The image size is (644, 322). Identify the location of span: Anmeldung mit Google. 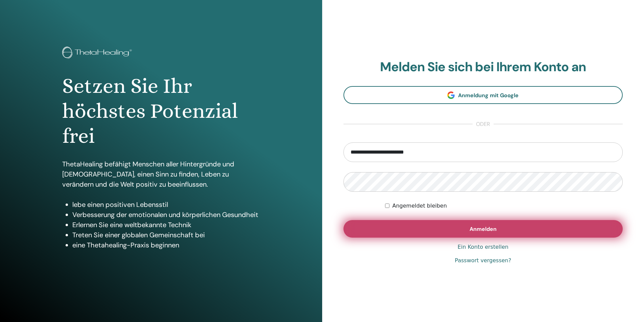
(488, 95).